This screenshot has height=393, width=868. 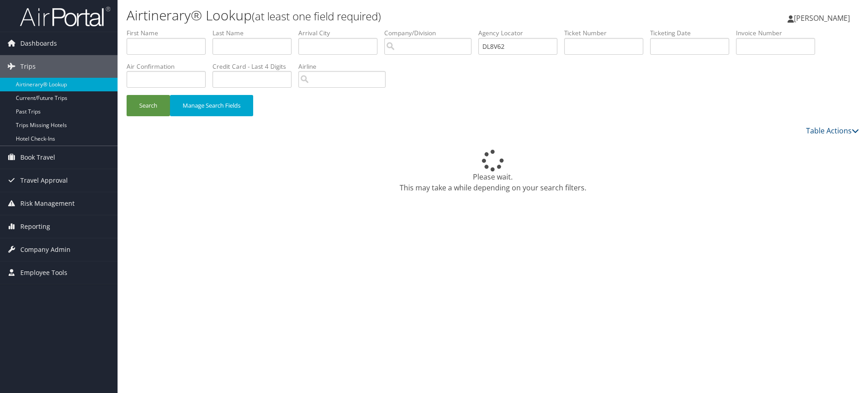 I want to click on button: Manage Search Fields, so click(x=212, y=105).